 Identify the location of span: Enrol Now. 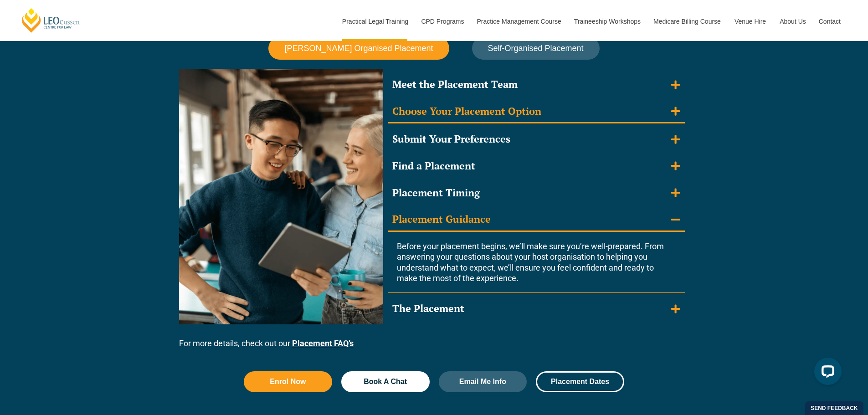
(287, 382).